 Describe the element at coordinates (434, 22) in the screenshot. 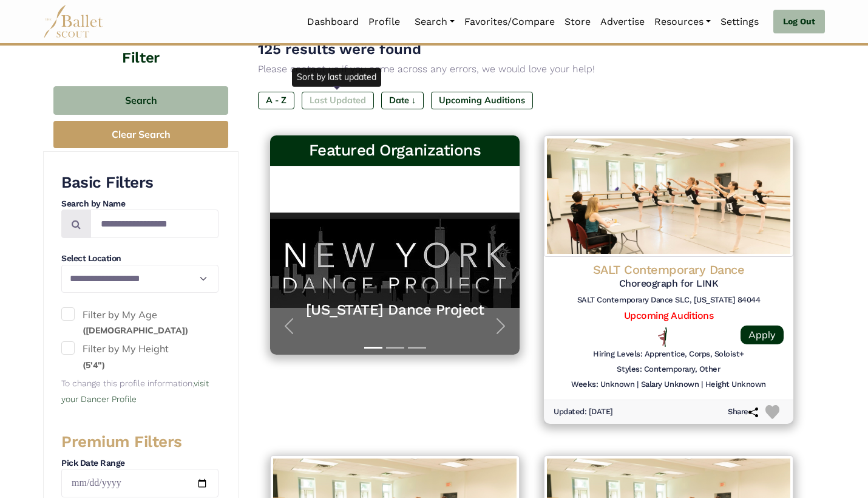

I see `a: Search` at that location.